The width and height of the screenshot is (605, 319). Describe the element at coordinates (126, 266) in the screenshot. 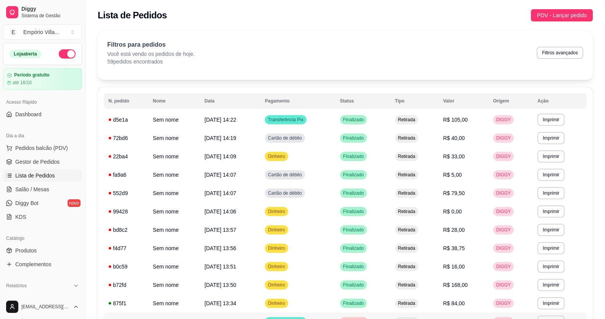

I see `div: b0c59` at that location.